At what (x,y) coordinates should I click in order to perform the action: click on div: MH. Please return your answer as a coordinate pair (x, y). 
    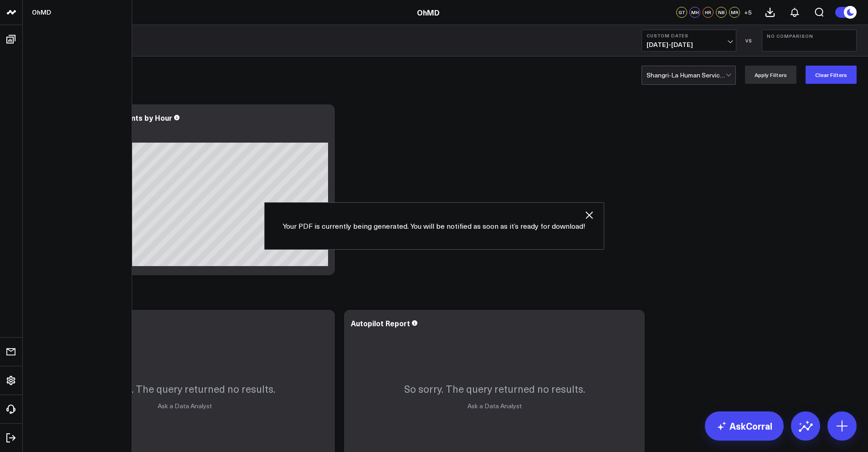
    Looking at the image, I should click on (695, 12).